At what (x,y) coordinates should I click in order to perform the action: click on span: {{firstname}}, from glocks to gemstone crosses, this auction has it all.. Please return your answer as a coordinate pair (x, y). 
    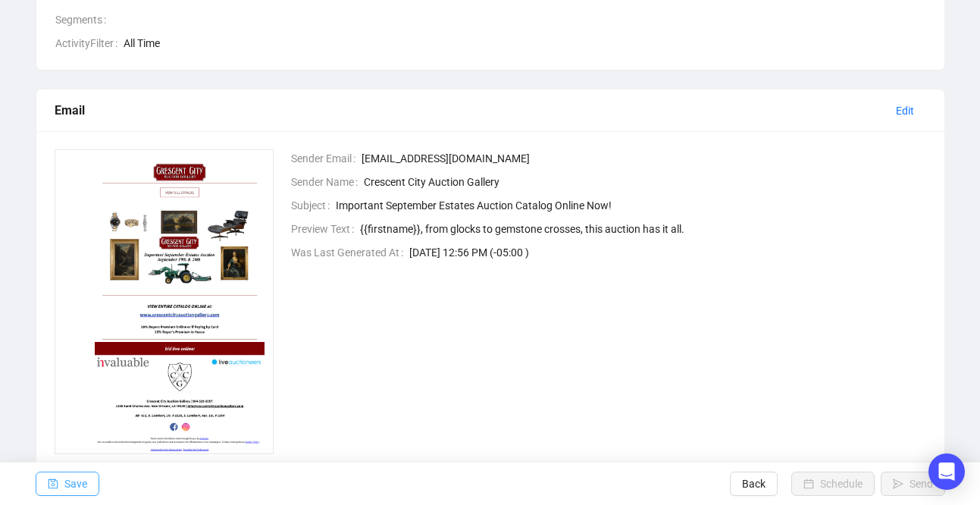
    Looking at the image, I should click on (643, 229).